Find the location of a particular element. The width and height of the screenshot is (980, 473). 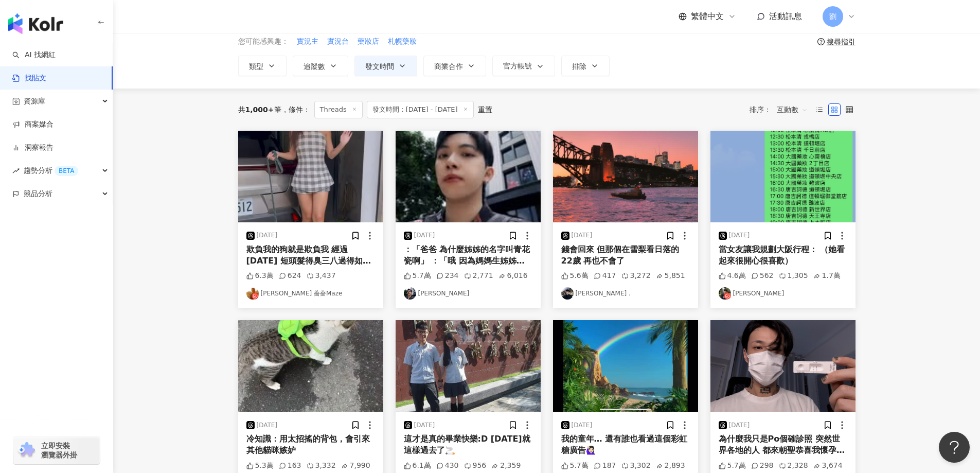

button: 藥妝店 is located at coordinates (368, 42).